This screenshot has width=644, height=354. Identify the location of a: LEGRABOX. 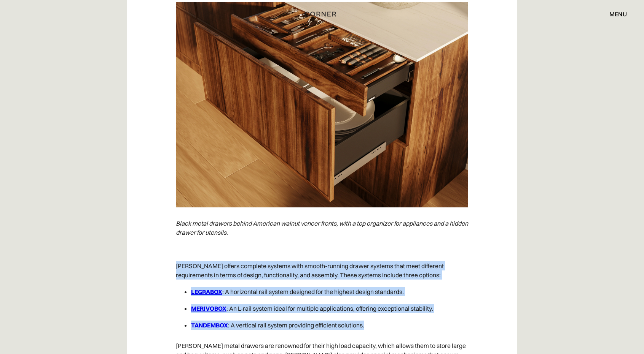
(206, 292).